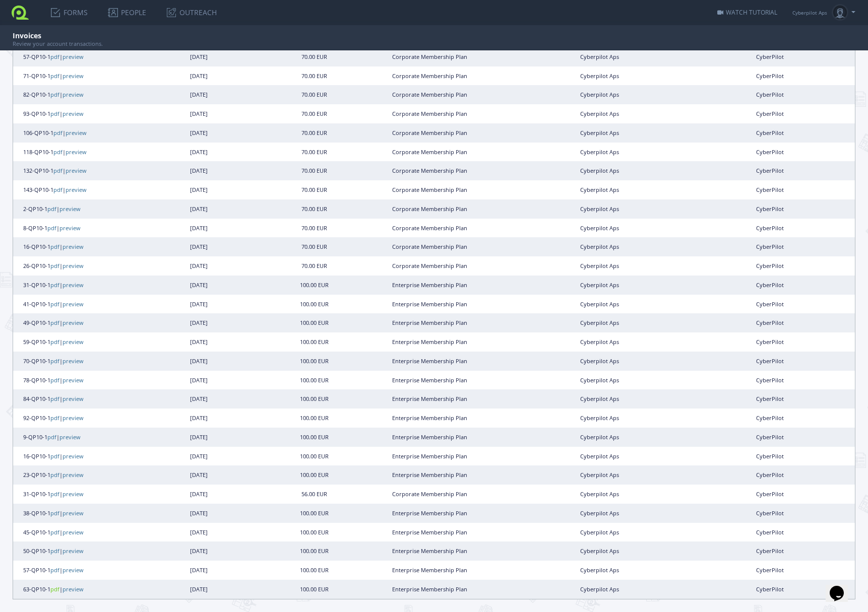 The image size is (868, 612). I want to click on td: 59-QP10-1 |, so click(63, 342).